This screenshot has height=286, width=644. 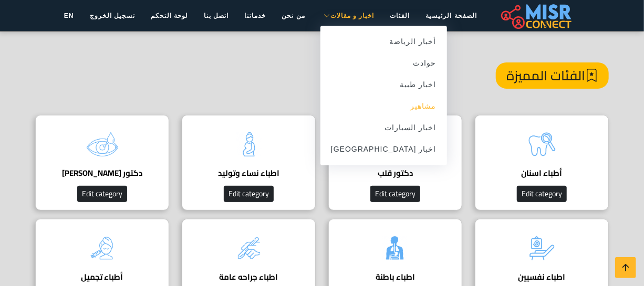 I want to click on a: اخبار طبية, so click(x=383, y=84).